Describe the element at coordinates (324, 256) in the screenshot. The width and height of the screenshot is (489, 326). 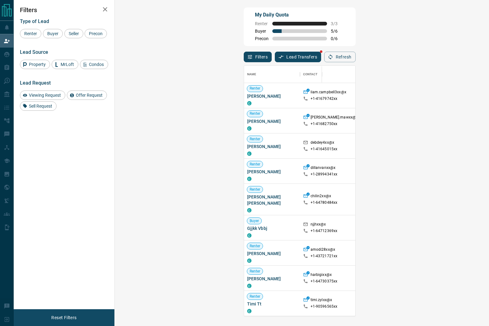
I see `p: +1- 43721721xx` at that location.